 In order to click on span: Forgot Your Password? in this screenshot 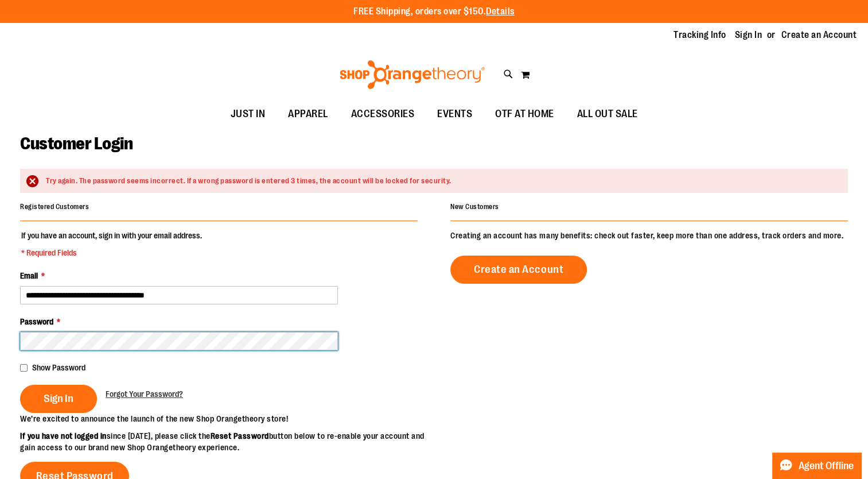, I will do `click(144, 394)`.